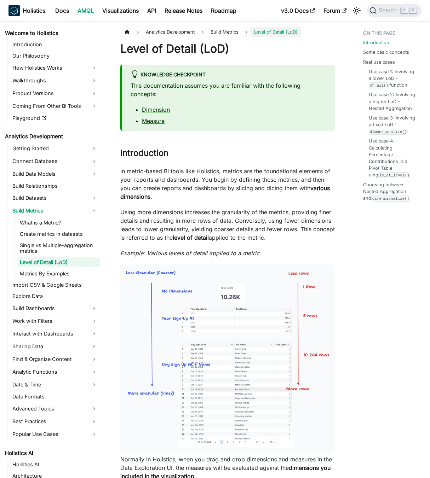 This screenshot has height=478, width=430. I want to click on a: Home page, so click(127, 32).